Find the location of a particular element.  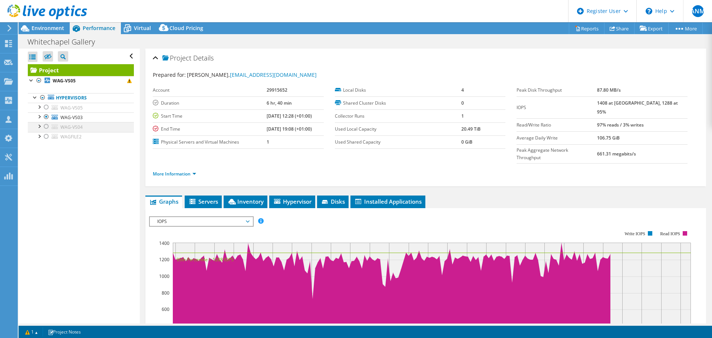

label: Physical Servers and Virtual Machines is located at coordinates (209, 142).